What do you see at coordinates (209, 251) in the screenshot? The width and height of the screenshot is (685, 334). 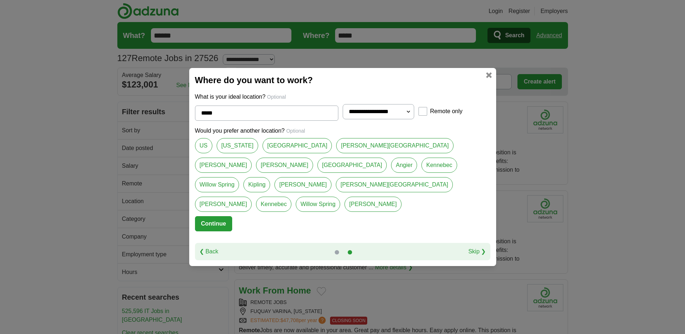 I see `a: ❮ Back` at bounding box center [209, 251].